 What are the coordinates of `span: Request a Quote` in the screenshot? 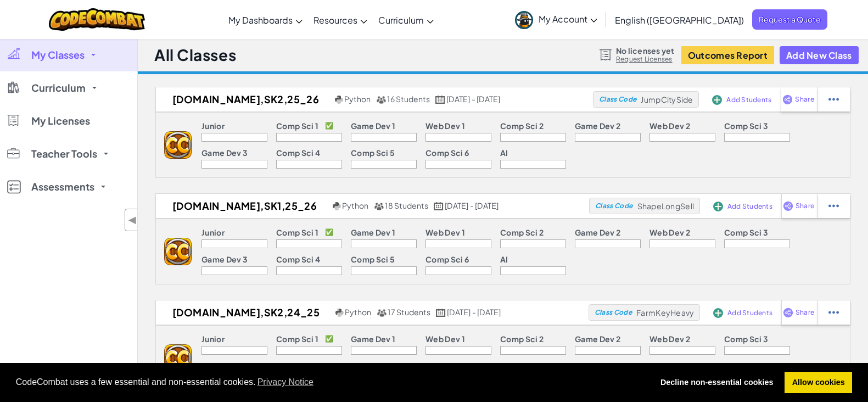 It's located at (790, 19).